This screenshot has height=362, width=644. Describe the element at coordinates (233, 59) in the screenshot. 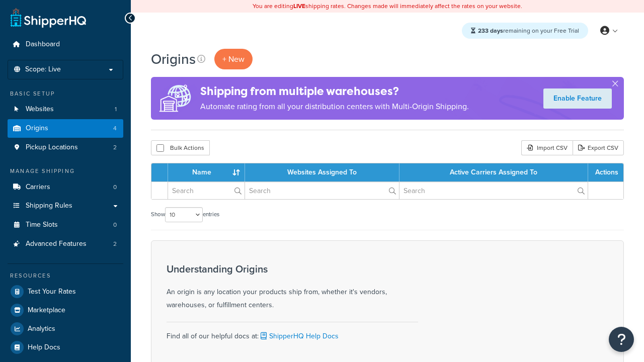

I see `span: + New` at that location.